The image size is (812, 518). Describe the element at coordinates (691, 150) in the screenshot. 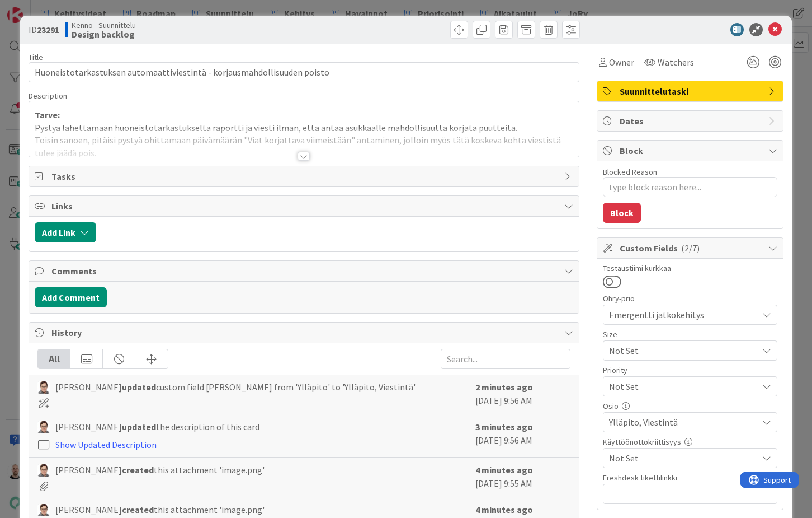

I see `span: Block` at that location.